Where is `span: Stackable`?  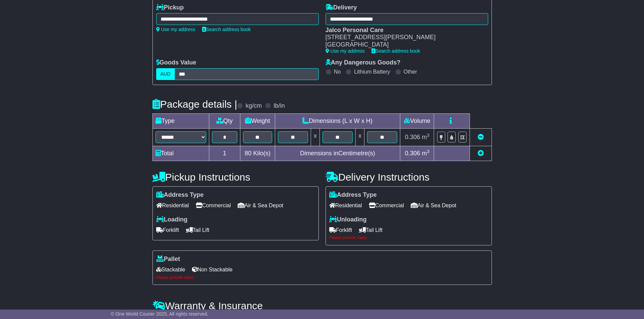
span: Stackable is located at coordinates (171, 269).